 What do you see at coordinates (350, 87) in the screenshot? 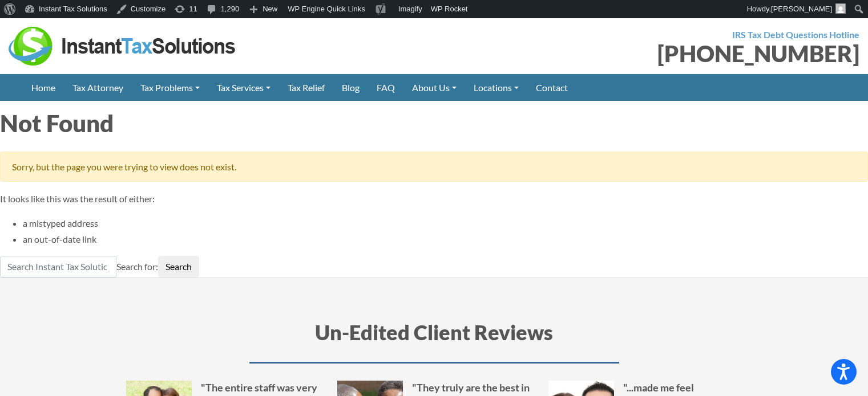
I see `a: Blog` at bounding box center [350, 87].